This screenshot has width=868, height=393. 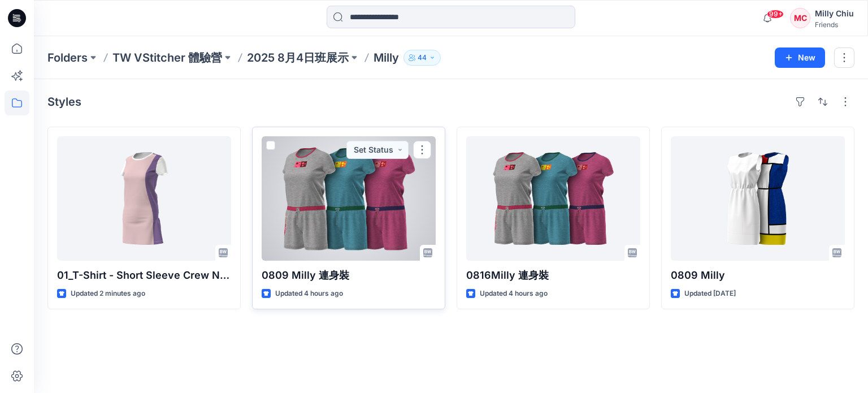 I want to click on div: MC, so click(x=800, y=18).